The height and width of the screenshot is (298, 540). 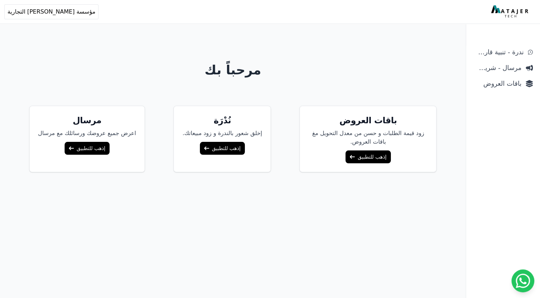 I want to click on p: زود قيمة الطلبات و حسن من معدل التحويل مغ باقات العروض., so click(x=368, y=137).